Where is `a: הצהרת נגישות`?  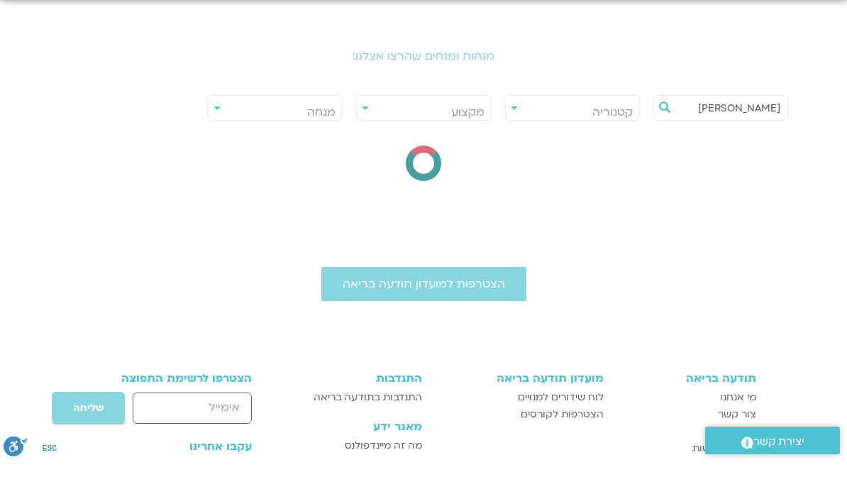
a: הצהרת נגישות is located at coordinates (688, 491).